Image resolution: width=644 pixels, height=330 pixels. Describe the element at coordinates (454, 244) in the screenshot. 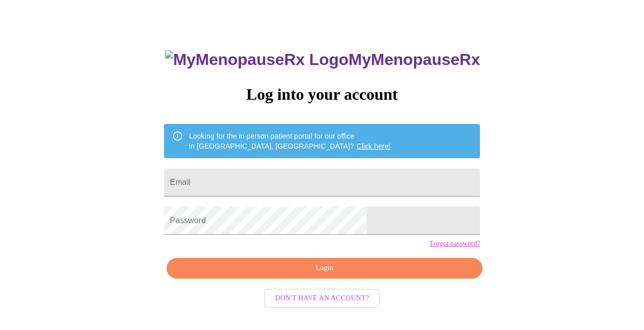

I see `a: Forgot password?` at that location.